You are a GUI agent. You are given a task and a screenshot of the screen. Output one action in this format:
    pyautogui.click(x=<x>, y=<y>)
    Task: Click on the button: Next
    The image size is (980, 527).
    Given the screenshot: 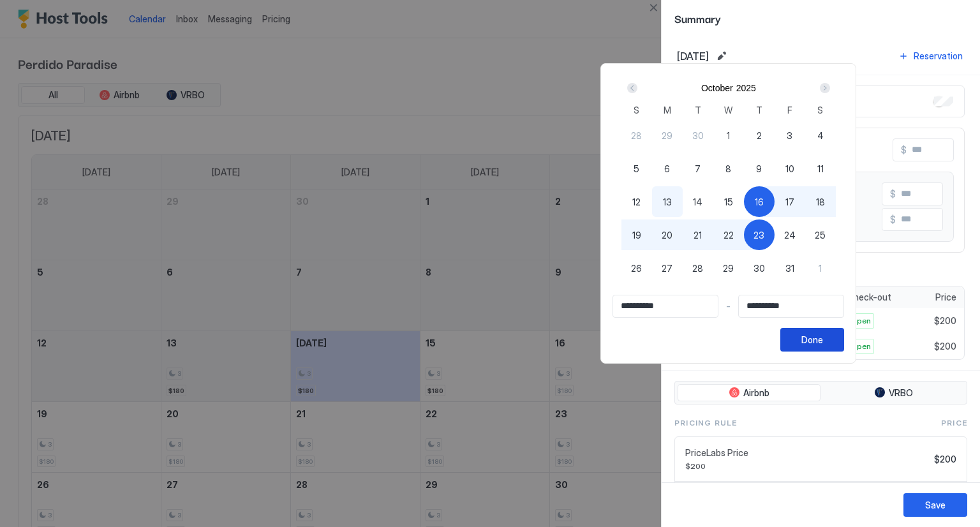 What is the action you would take?
    pyautogui.click(x=823, y=88)
    